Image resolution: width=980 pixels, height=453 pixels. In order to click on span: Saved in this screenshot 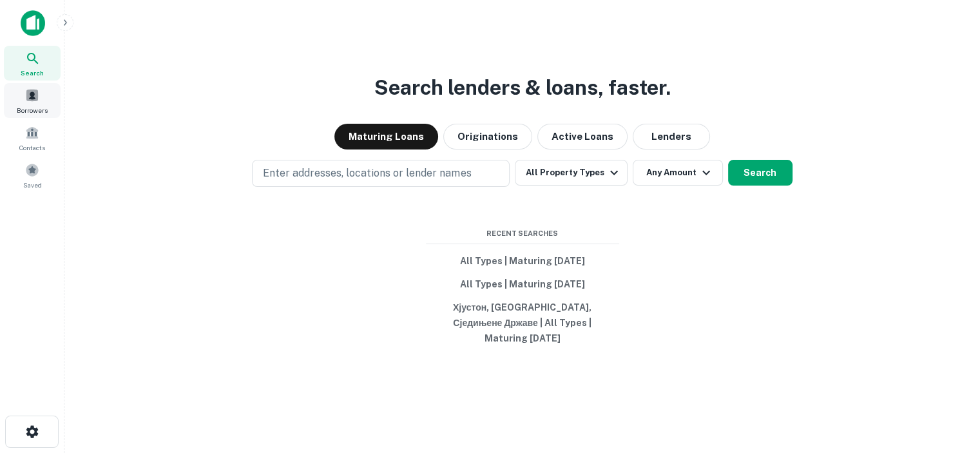, I will do `click(32, 185)`.